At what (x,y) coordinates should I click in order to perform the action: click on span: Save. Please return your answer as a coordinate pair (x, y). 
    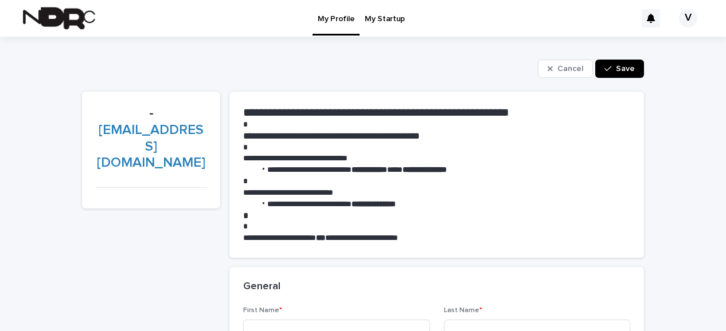
    Looking at the image, I should click on (625, 69).